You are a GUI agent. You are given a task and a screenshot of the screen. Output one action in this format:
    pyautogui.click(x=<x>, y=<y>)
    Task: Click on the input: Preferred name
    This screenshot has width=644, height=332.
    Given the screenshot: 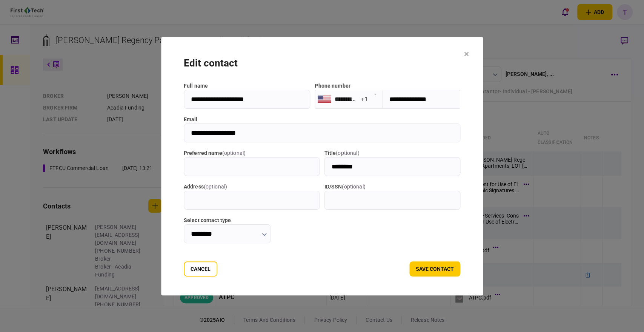 What is the action you would take?
    pyautogui.click(x=252, y=167)
    